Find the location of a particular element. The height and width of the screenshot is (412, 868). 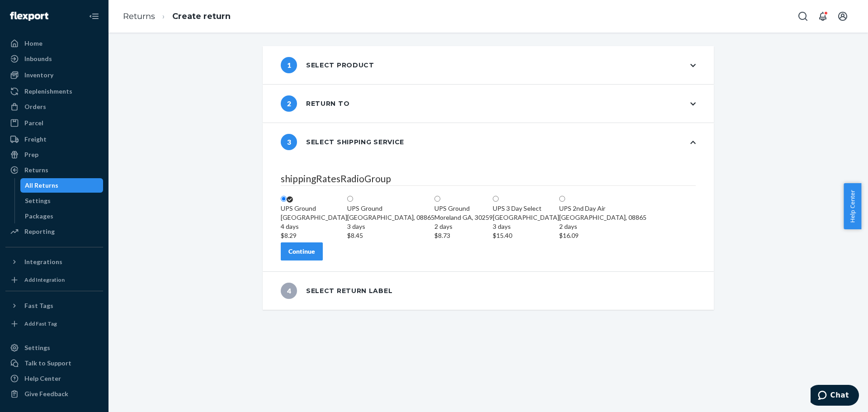

button: Open account menu is located at coordinates (843, 17).